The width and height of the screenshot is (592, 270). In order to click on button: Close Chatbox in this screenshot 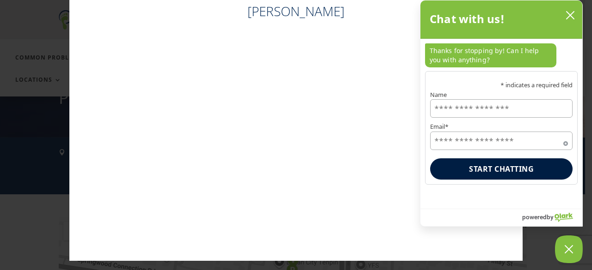, I will do `click(568, 250)`.